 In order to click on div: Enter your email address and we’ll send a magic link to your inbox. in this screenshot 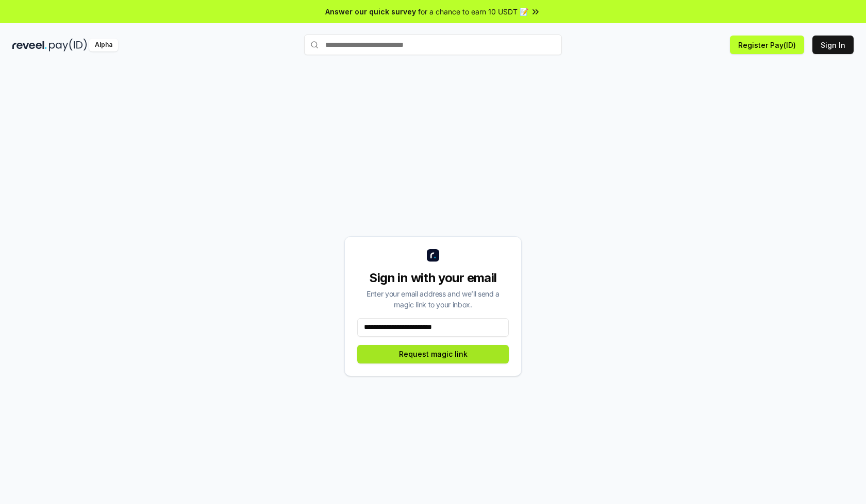, I will do `click(433, 299)`.